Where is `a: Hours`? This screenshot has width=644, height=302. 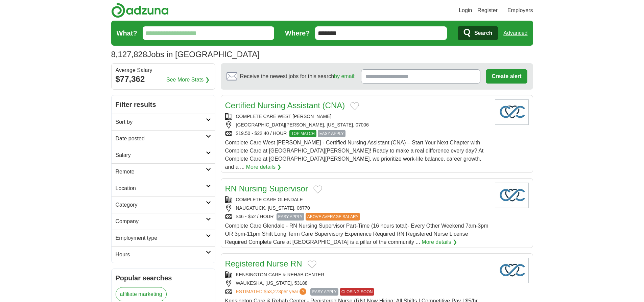 a: Hours is located at coordinates (163, 254).